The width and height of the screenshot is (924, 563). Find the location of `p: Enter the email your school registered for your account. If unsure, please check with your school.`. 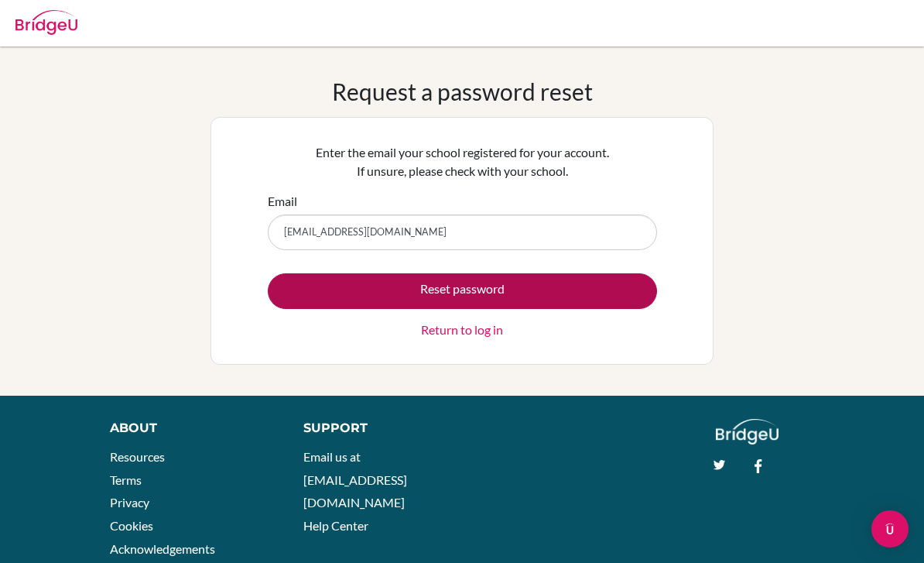

p: Enter the email your school registered for your account. If unsure, please check with your school. is located at coordinates (462, 162).